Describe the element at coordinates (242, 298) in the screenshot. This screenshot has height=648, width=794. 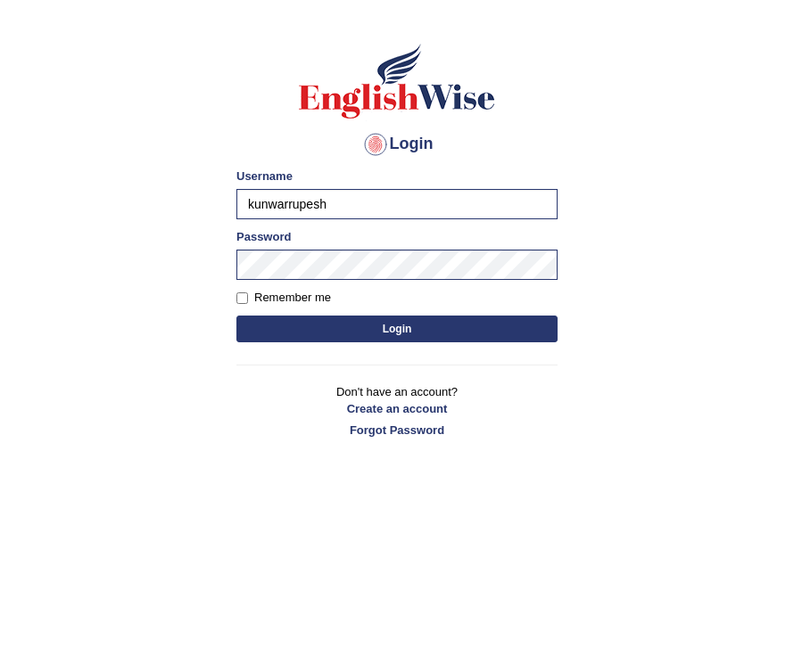
I see `input: Remember me` at that location.